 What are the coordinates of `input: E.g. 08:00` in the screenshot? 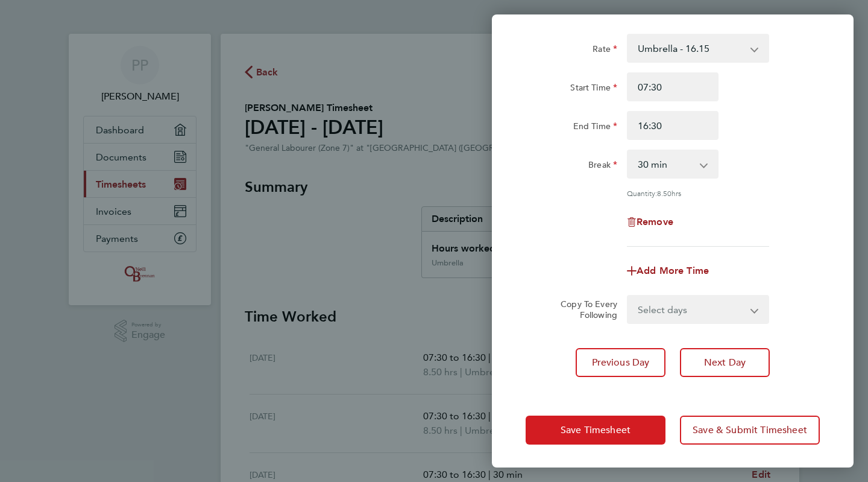 It's located at (673, 87).